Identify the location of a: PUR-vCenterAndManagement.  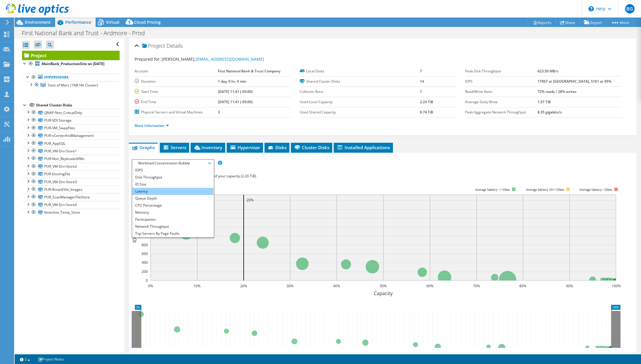
(71, 136).